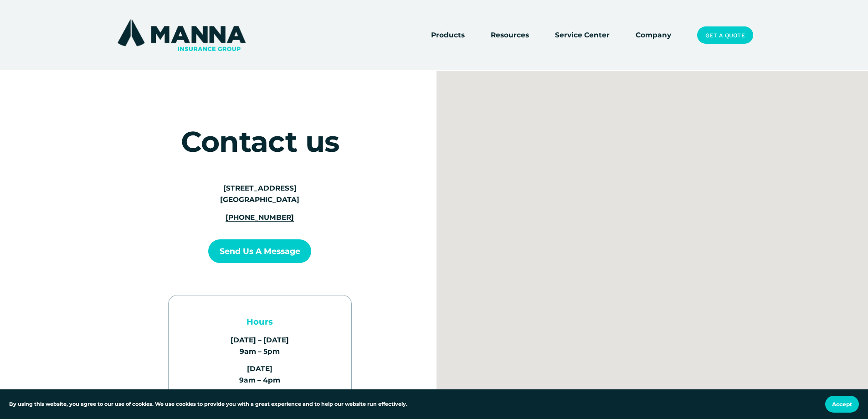 The image size is (868, 419). Describe the element at coordinates (208, 404) in the screenshot. I see `p: By using this website, you agree to our use of cookies. We use cookies to provide you with a grea...` at that location.